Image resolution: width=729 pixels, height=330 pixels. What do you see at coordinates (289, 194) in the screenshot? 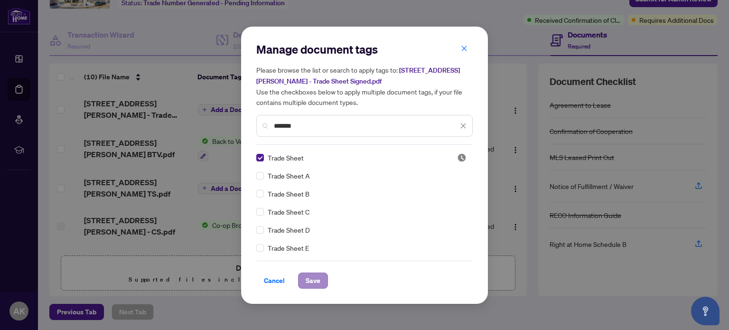
I see `span: Trade Sheet B` at bounding box center [289, 194].